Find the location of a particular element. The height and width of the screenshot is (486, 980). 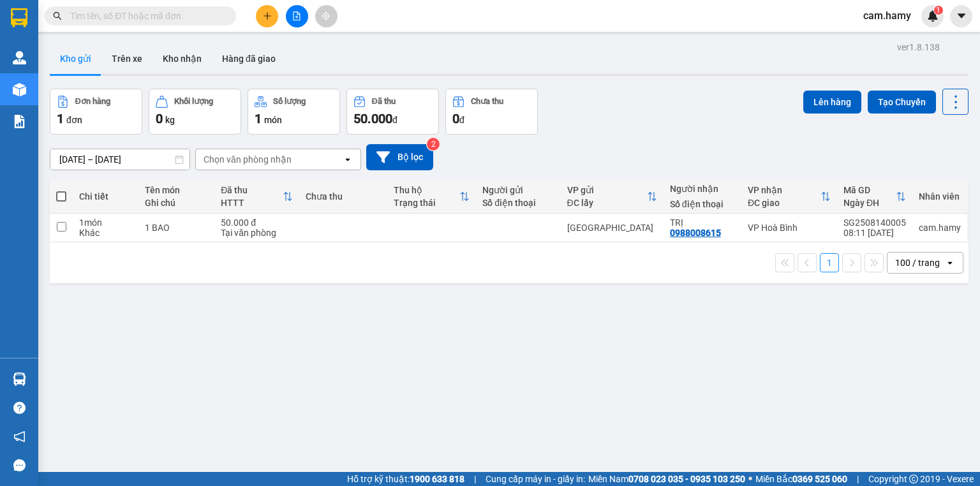

sup: 1 is located at coordinates (938, 10).